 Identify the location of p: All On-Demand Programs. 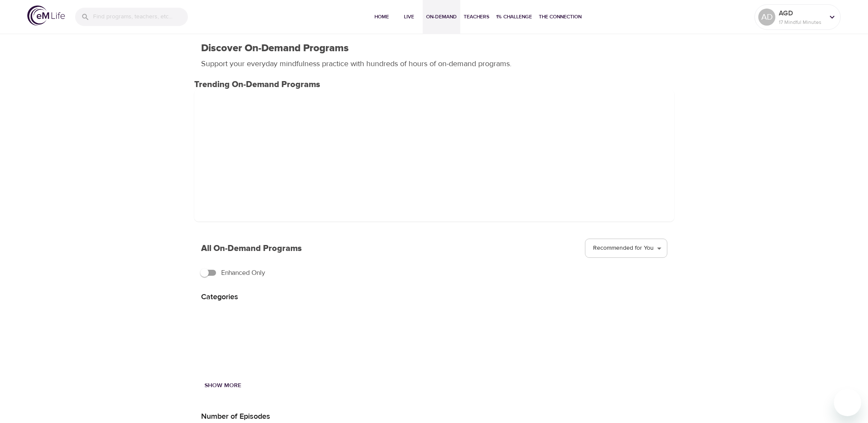
(251, 248).